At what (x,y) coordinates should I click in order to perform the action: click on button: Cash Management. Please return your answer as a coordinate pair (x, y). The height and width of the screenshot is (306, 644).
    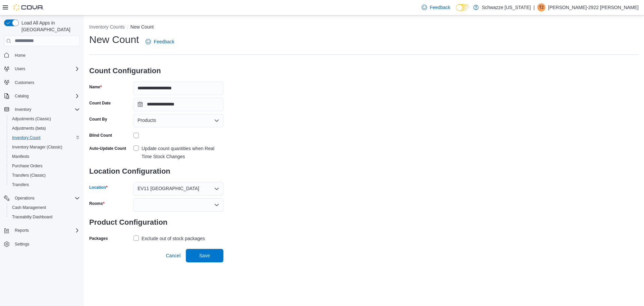
    Looking at the image, I should click on (44, 207).